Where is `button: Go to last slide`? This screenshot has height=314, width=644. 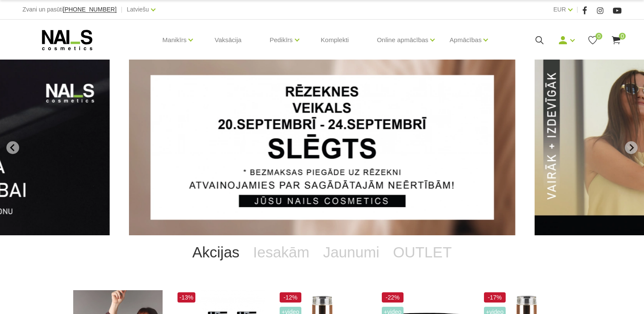 button: Go to last slide is located at coordinates (13, 148).